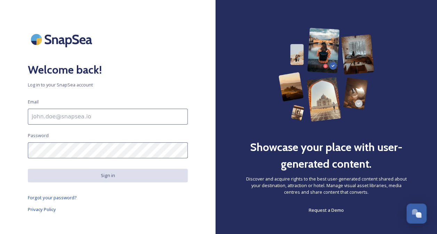 The height and width of the screenshot is (234, 437). Describe the element at coordinates (52, 198) in the screenshot. I see `span: Forgot your password?` at that location.